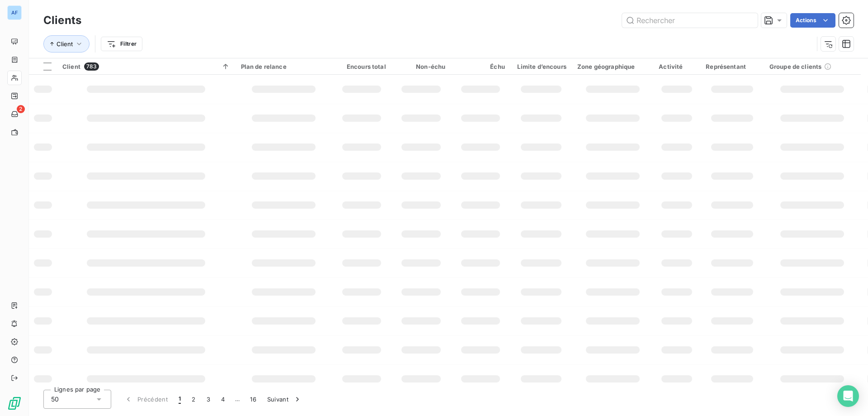  What do you see at coordinates (690, 20) in the screenshot?
I see `input: Rechercher` at bounding box center [690, 20].